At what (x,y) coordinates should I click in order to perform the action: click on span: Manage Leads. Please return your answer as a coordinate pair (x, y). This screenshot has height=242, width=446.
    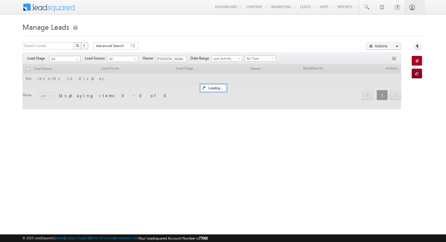
    Looking at the image, I should click on (46, 27).